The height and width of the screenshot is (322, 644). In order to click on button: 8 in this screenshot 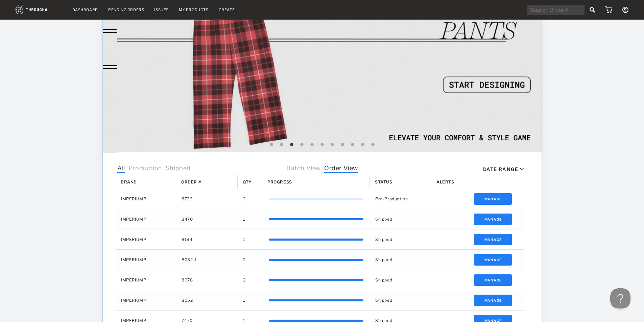, I will do `click(342, 145)`.